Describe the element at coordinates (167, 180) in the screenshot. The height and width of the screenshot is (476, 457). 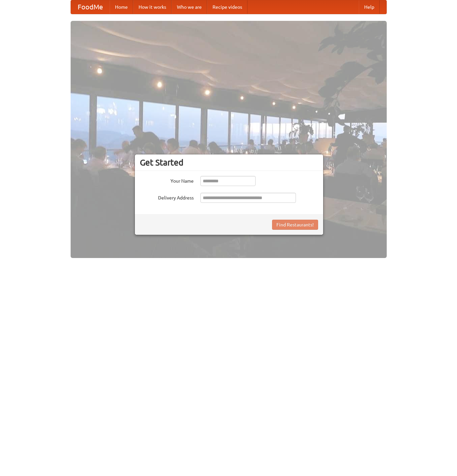
I see `label: Your Name` at that location.